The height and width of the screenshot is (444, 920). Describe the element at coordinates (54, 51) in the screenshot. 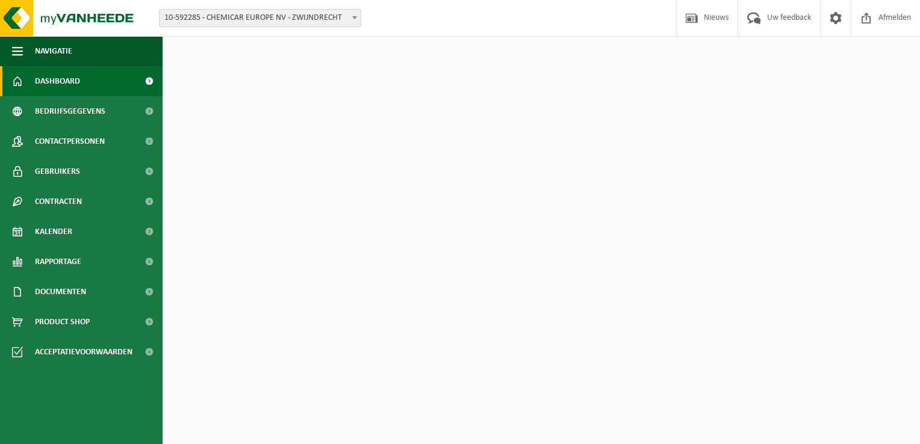

I see `span: Navigatie` at that location.